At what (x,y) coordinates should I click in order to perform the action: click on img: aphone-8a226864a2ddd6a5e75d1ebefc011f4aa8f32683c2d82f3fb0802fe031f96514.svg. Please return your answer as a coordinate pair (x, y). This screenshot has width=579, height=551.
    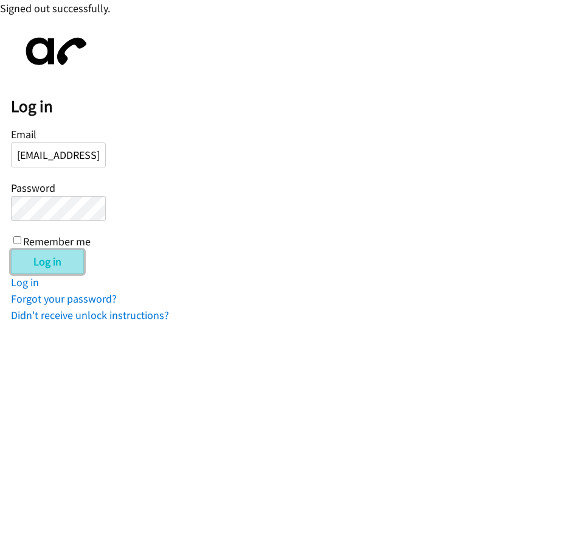
    Looking at the image, I should click on (54, 51).